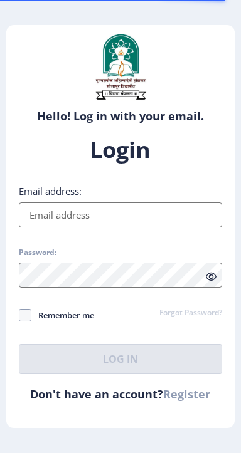 The width and height of the screenshot is (241, 453). What do you see at coordinates (63, 315) in the screenshot?
I see `span: Remember me` at bounding box center [63, 315].